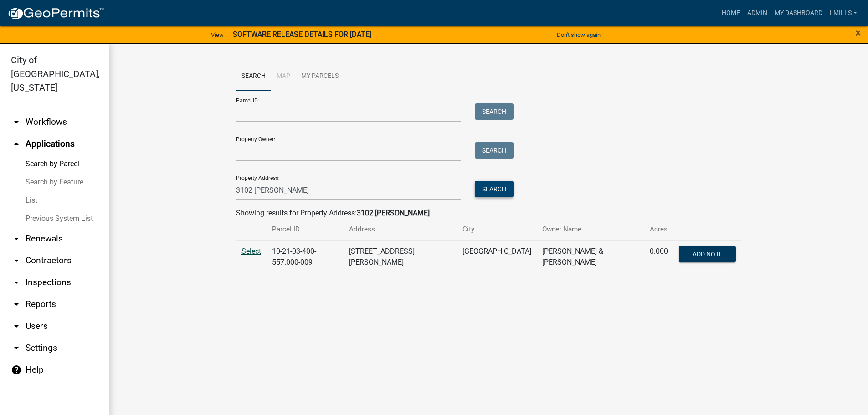 The width and height of the screenshot is (868, 415). I want to click on a: Search, so click(253, 77).